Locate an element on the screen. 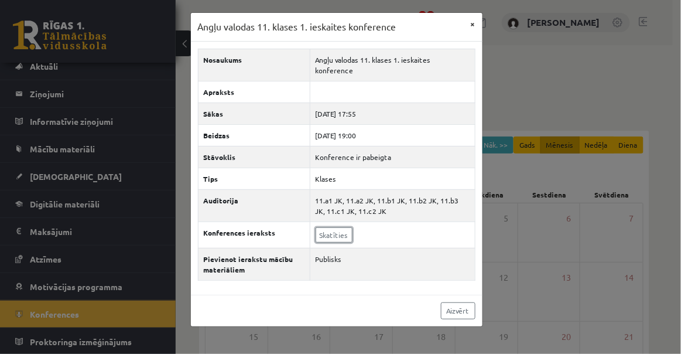 This screenshot has width=681, height=354. th: Konferences ieraksts is located at coordinates (254, 234).